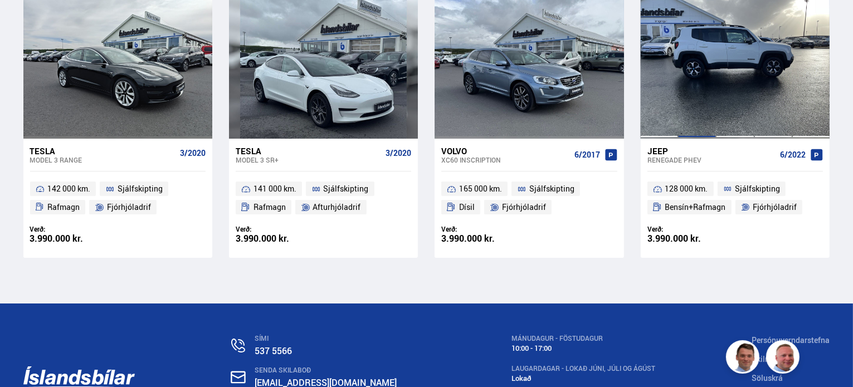 The image size is (853, 387). What do you see at coordinates (103, 160) in the screenshot?
I see `div: Model 3 RANGE` at bounding box center [103, 160].